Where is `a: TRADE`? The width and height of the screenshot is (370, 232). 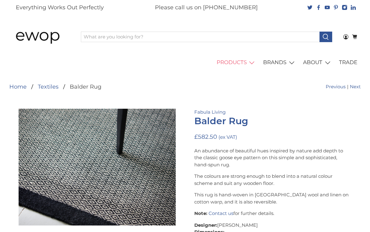 a: TRADE is located at coordinates (349, 63).